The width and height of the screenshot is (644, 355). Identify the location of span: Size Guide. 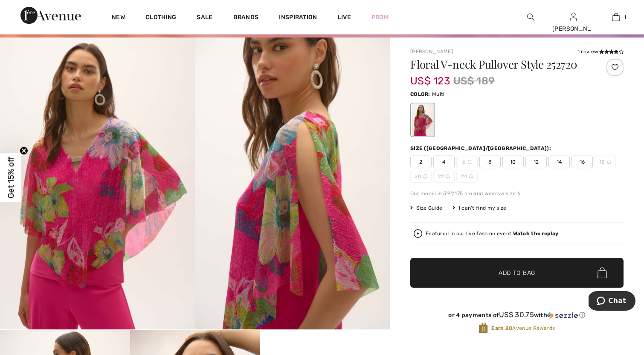
(426, 208).